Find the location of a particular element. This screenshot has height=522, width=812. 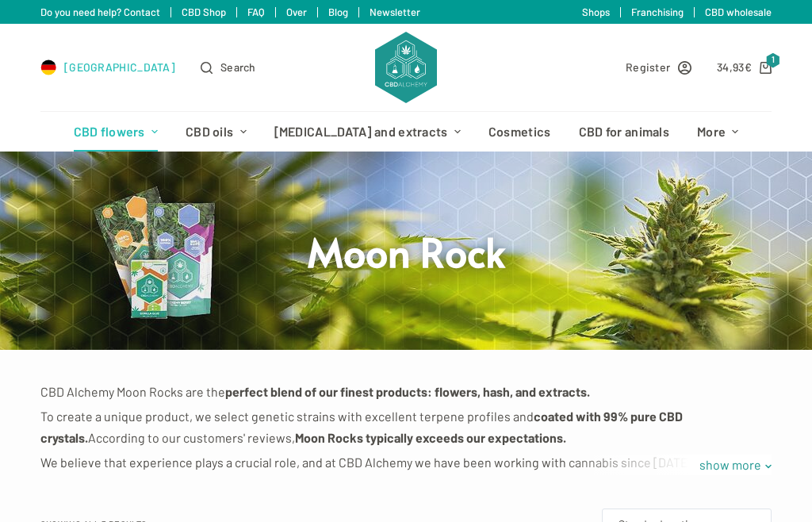

font: perfect blend of our finest products: flowers, hash, and extracts. is located at coordinates (407, 392).